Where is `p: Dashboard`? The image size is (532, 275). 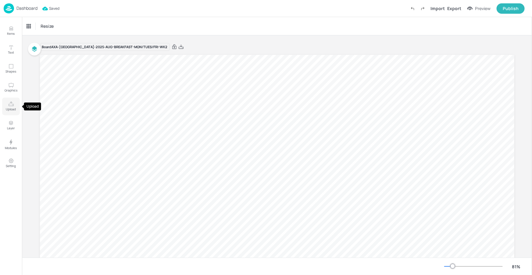
p: Dashboard is located at coordinates (27, 8).